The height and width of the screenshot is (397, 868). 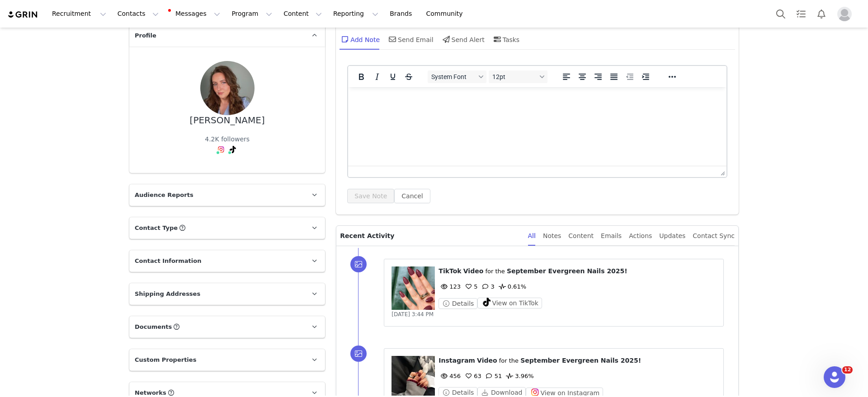 I want to click on span: 12pt, so click(x=514, y=77).